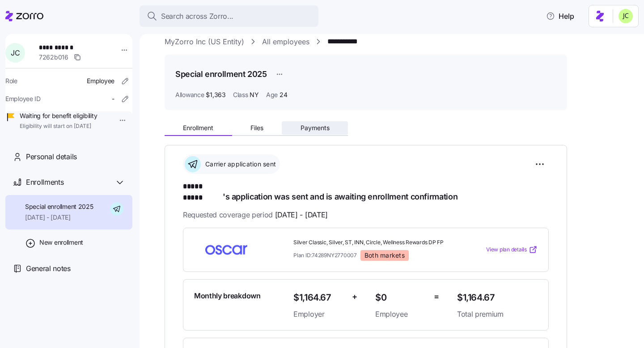  I want to click on h1: 's application was sent and is awaiting enrollment confirmation, so click(366, 191).